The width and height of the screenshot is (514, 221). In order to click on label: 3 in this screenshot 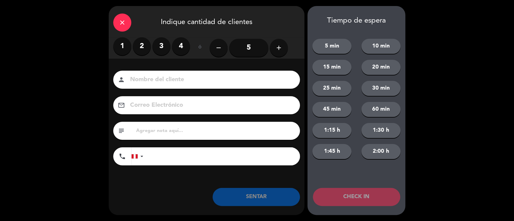, I will do `click(161, 46)`.